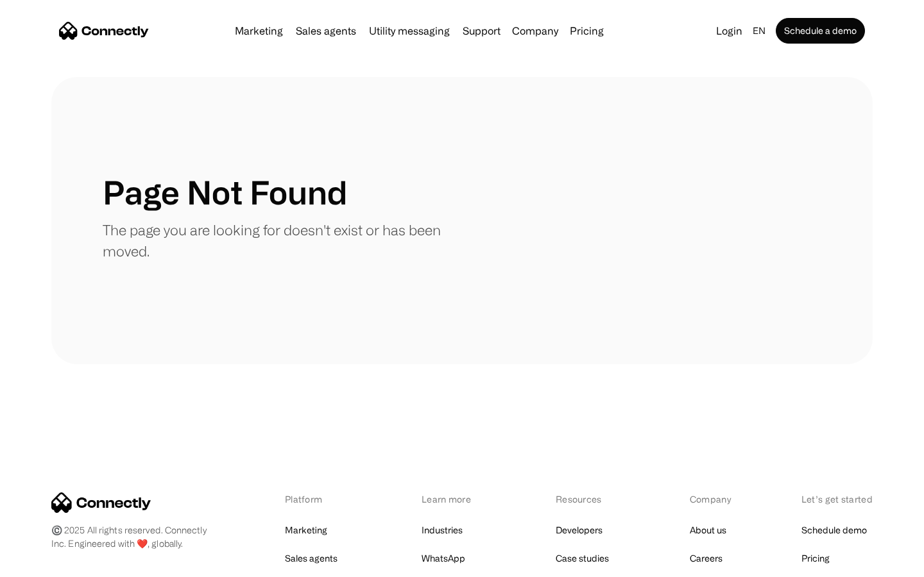 This screenshot has width=924, height=577. Describe the element at coordinates (443, 558) in the screenshot. I see `a: WhatsApp` at that location.